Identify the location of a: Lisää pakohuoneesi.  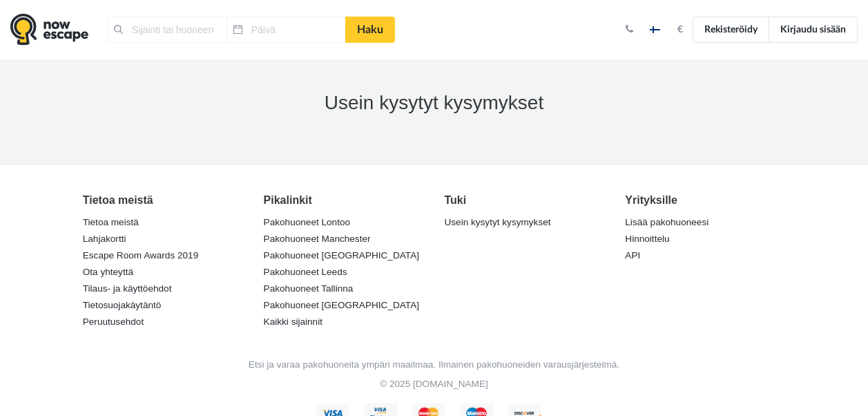
(666, 222).